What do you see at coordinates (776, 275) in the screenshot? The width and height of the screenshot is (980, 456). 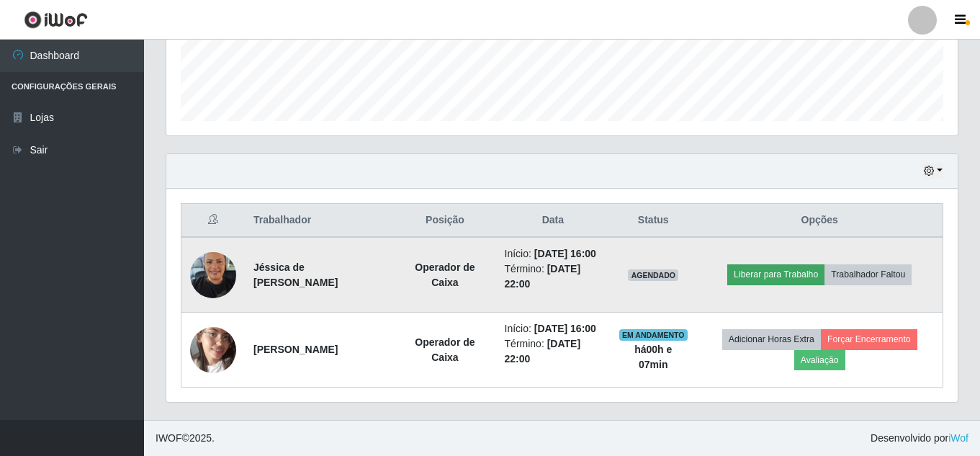 I see `button: Liberar para Trabalho` at bounding box center [776, 275].